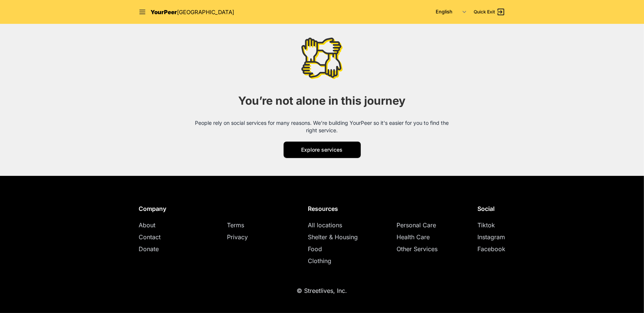 This screenshot has height=313, width=644. Describe the element at coordinates (149, 249) in the screenshot. I see `a: Donate` at that location.